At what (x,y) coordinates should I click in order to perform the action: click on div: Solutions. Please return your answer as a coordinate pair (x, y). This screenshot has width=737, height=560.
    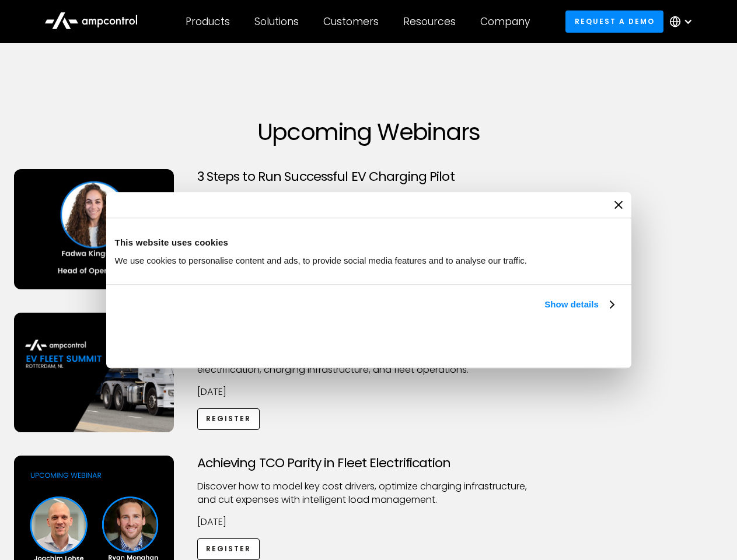
    Looking at the image, I should click on (277, 21).